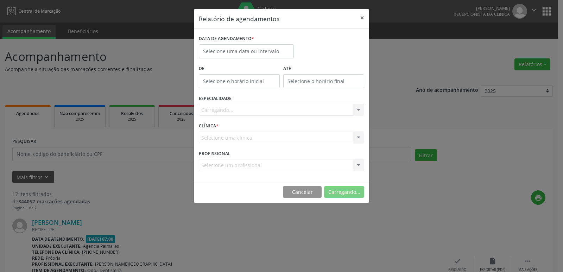 This screenshot has height=272, width=563. Describe the element at coordinates (226, 39) in the screenshot. I see `label: DATA DE AGENDAMENTO` at that location.